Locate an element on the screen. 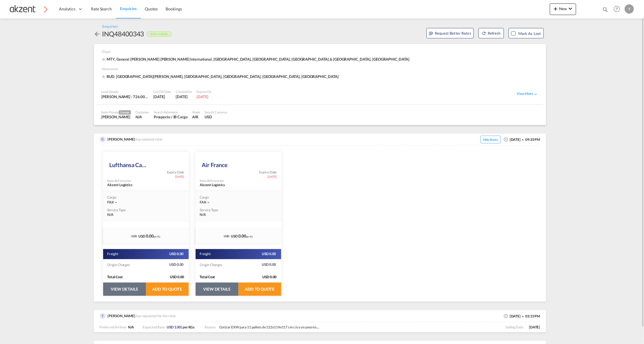 This screenshot has width=644, height=344. div: 5 Jan 2026 is located at coordinates (204, 96).